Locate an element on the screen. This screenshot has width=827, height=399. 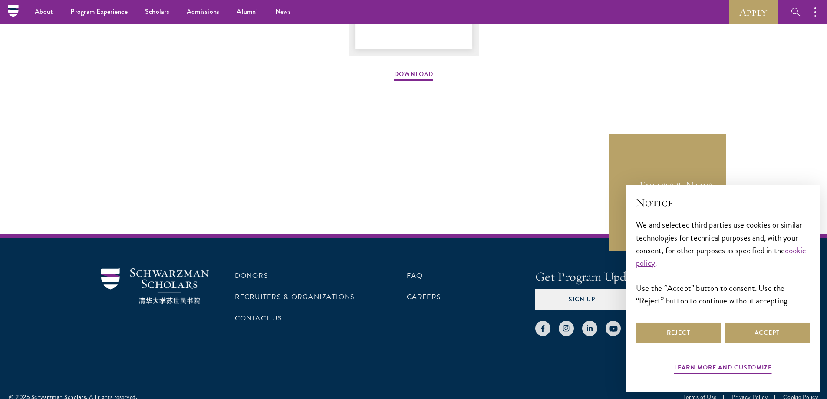
button: Learn more and customize is located at coordinates (723, 369).